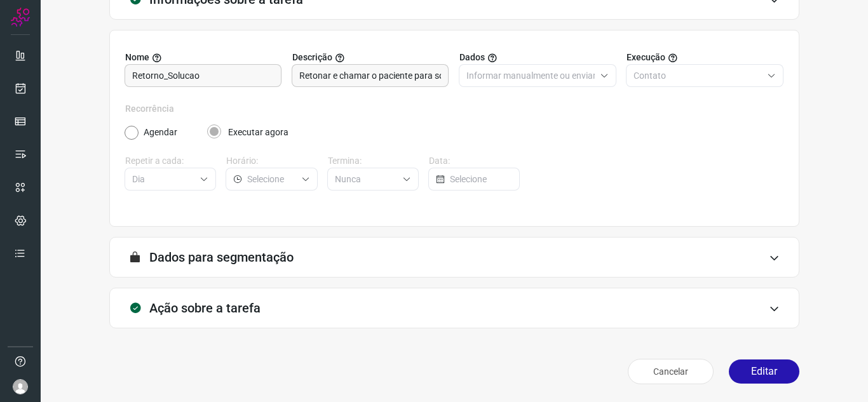 The image size is (868, 402). What do you see at coordinates (221, 257) in the screenshot?
I see `h3: Dados para segmentação` at bounding box center [221, 257].